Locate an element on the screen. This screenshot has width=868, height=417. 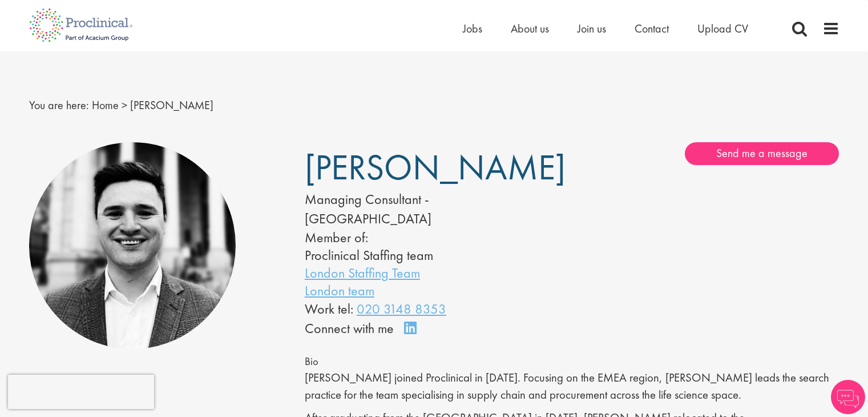
a: London Staffing Team is located at coordinates (363, 272).